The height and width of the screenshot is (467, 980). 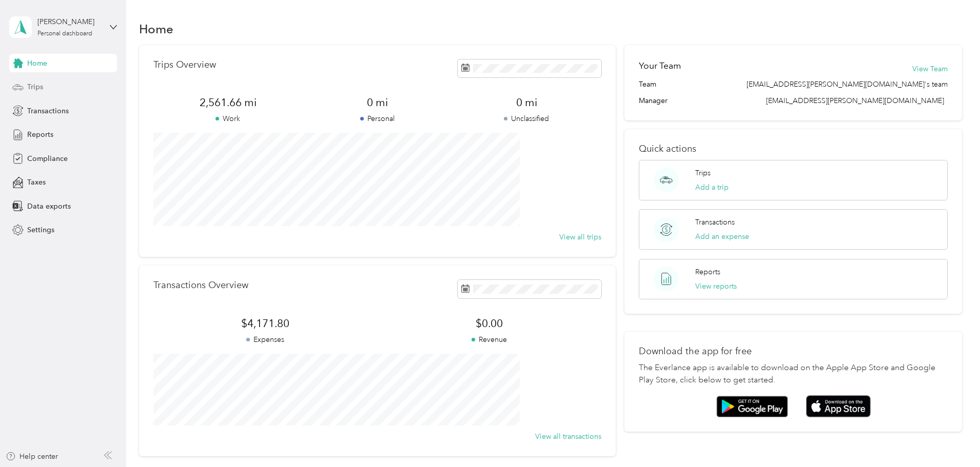 I want to click on p: Unclassified, so click(x=526, y=118).